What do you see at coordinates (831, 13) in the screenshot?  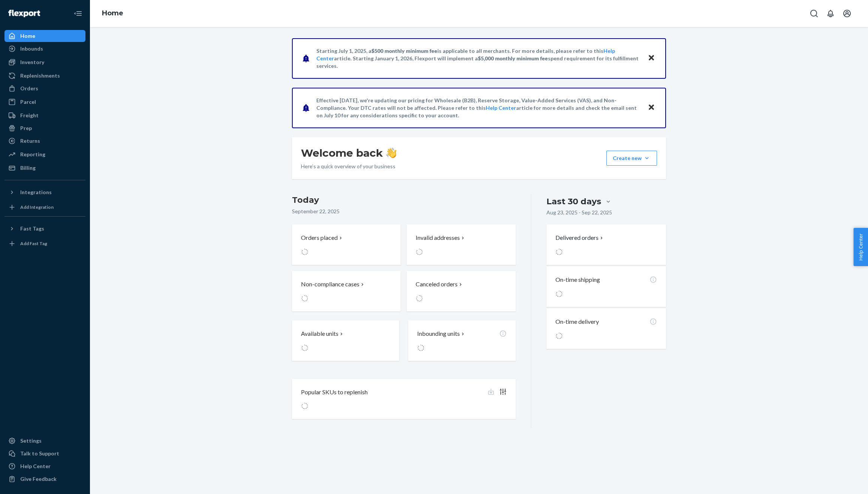 I see `button: Open notifications` at bounding box center [831, 13].